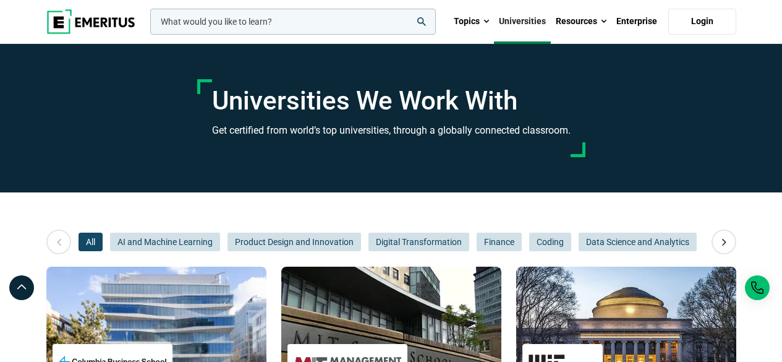  Describe the element at coordinates (90, 242) in the screenshot. I see `button: All` at that location.